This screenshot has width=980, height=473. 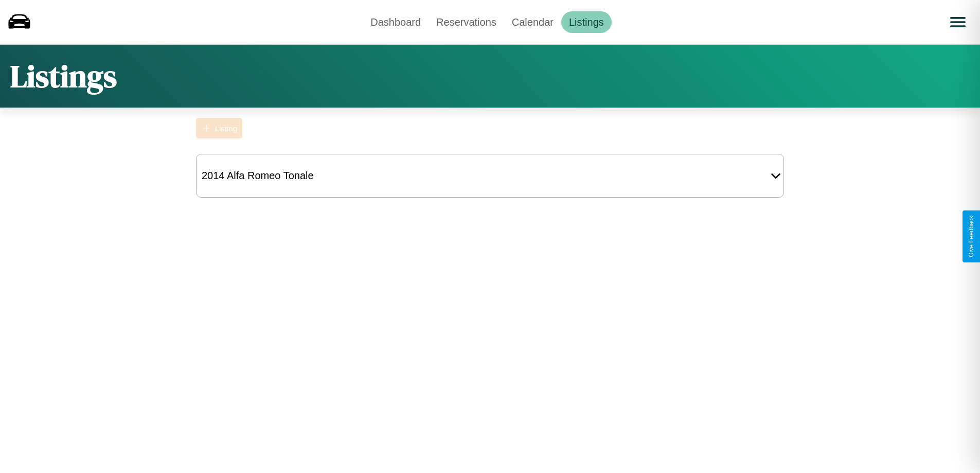 What do you see at coordinates (972, 236) in the screenshot?
I see `div: Give Feedback` at bounding box center [972, 236].